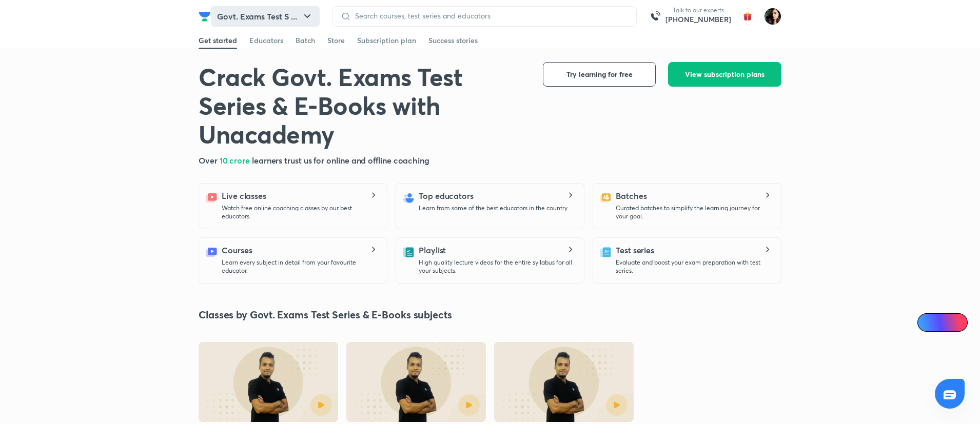 The image size is (980, 424). Describe the element at coordinates (947, 323) in the screenshot. I see `span: Ai Doubts` at that location.